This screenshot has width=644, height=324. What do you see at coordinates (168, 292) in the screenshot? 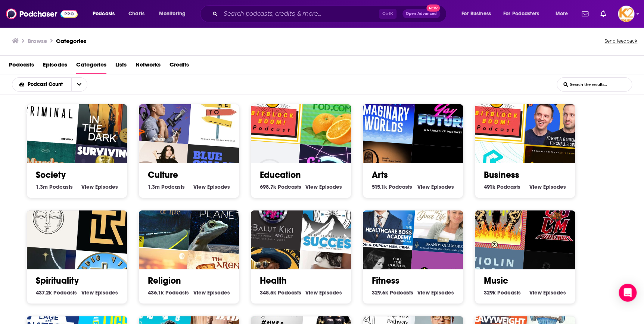
I see `a: 436.1k Religion Podcasts` at bounding box center [168, 292].